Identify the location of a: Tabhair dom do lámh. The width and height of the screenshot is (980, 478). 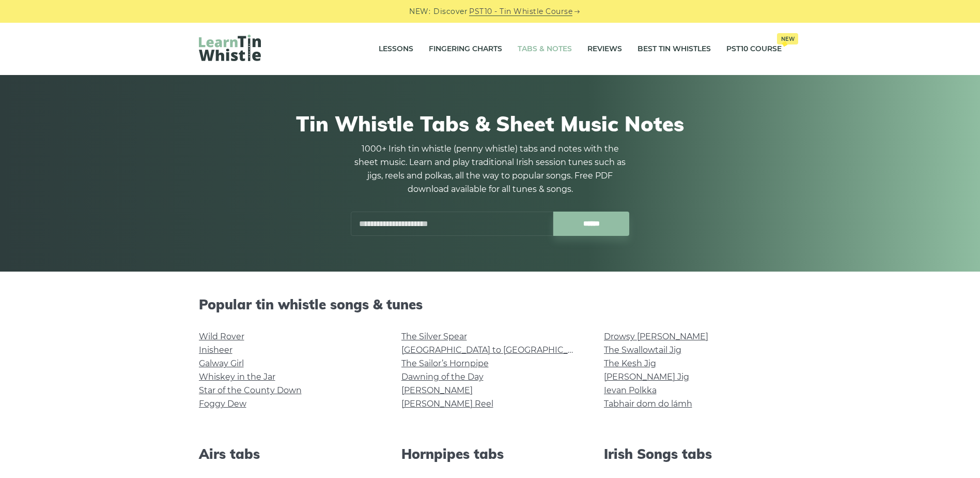
(648, 403).